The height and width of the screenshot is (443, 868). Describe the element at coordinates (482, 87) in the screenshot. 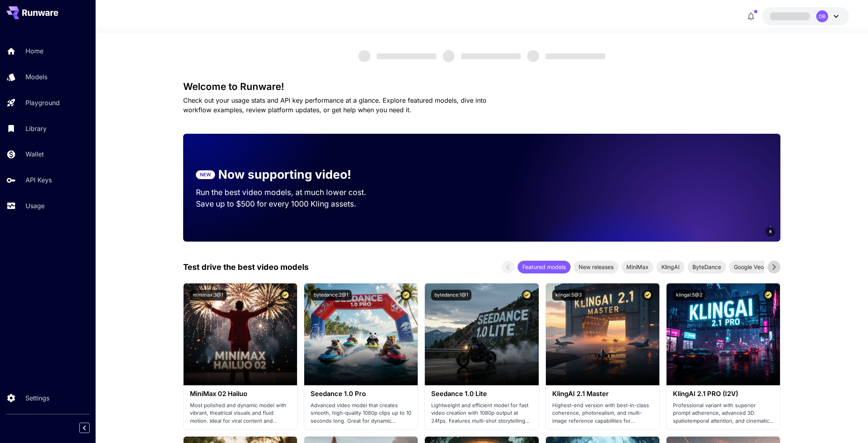

I see `h3: Welcome to Runware!` at that location.